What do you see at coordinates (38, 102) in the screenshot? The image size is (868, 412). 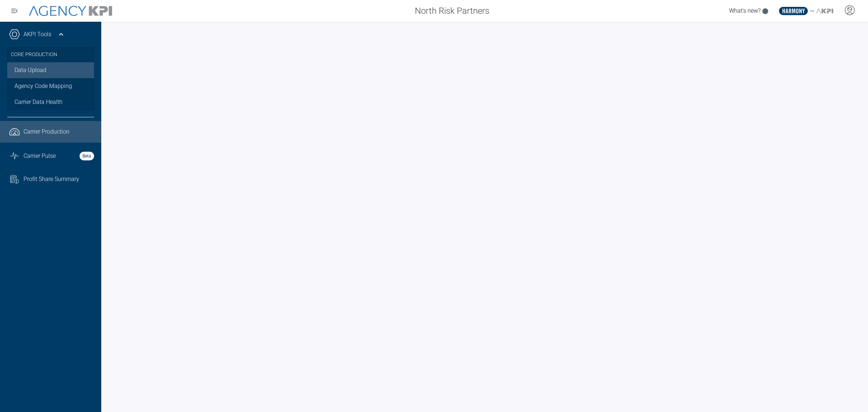 I see `span: Carrier Data Health` at bounding box center [38, 102].